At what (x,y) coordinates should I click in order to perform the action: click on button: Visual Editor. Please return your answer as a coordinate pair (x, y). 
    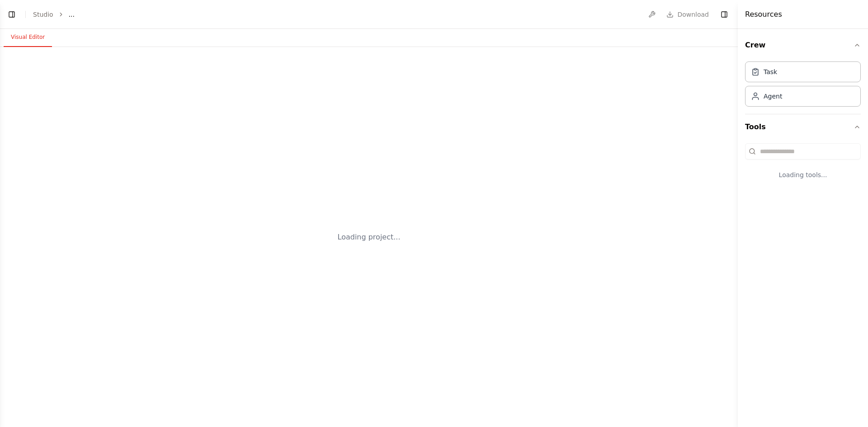
    Looking at the image, I should click on (28, 38).